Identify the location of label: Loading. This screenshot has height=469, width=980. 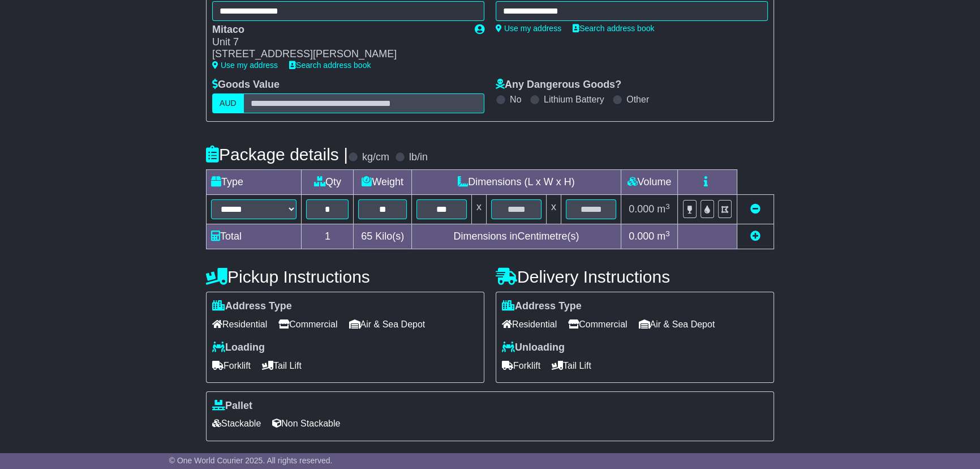
(238, 347).